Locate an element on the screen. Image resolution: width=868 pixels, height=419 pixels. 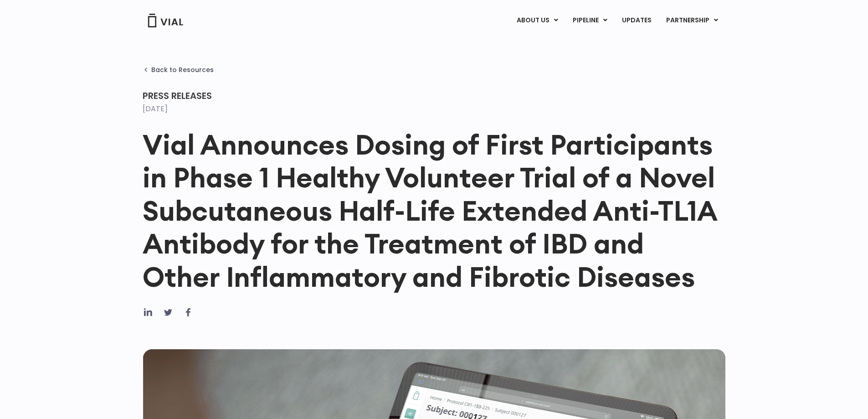
div: Share on twitter is located at coordinates (168, 312).